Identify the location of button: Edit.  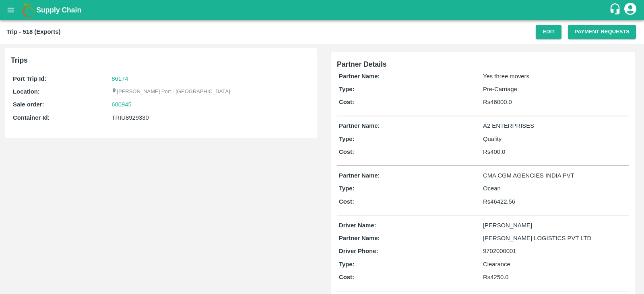
(548, 32).